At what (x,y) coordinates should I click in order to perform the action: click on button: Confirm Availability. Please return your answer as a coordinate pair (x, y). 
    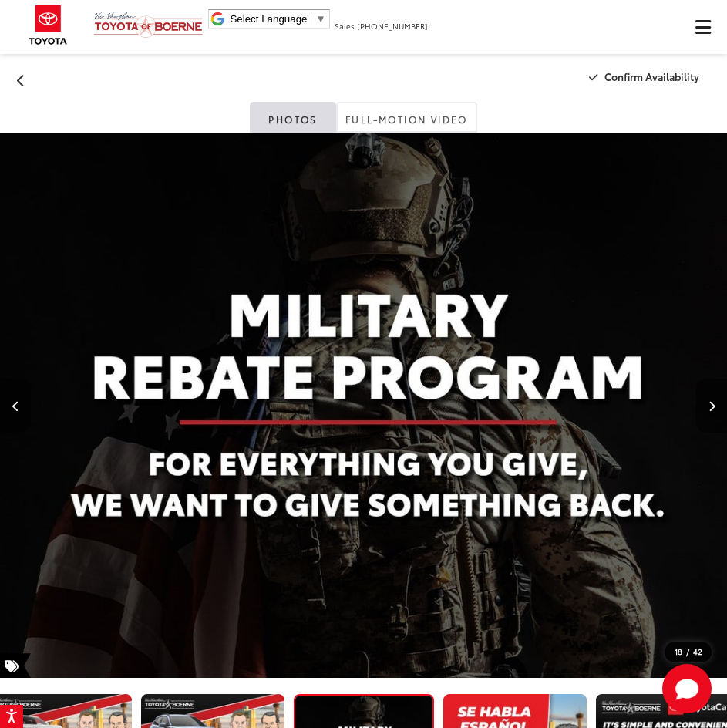
    Looking at the image, I should click on (646, 77).